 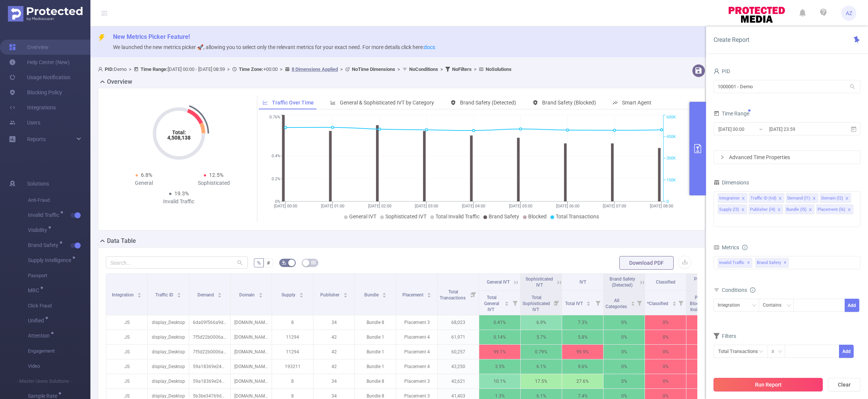 I want to click on p: 34, so click(x=334, y=323).